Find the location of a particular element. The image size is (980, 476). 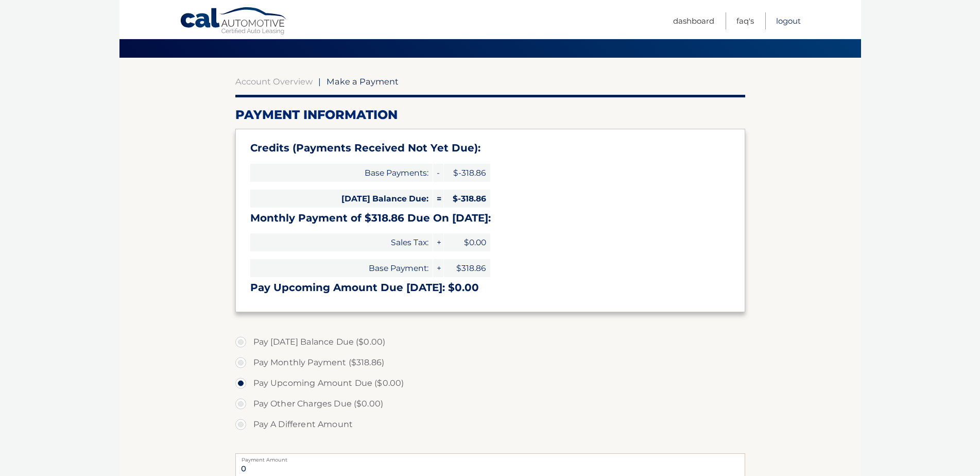

span: Sales Tax: is located at coordinates (342, 242).